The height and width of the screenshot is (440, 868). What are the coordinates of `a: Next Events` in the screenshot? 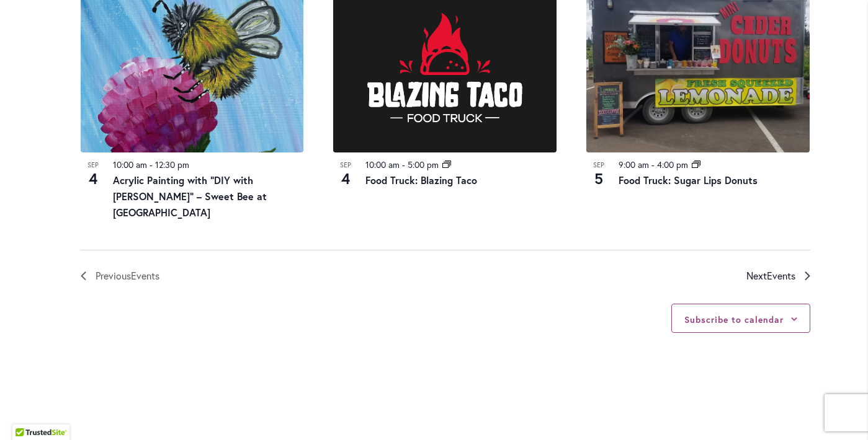 It's located at (777, 276).